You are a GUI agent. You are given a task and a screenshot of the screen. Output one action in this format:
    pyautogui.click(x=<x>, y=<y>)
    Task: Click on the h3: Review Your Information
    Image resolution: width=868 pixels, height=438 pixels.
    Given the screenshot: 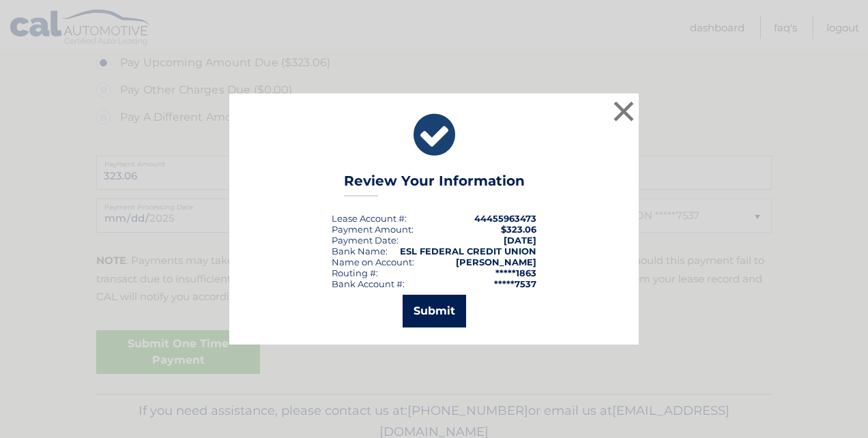 What is the action you would take?
    pyautogui.click(x=434, y=184)
    